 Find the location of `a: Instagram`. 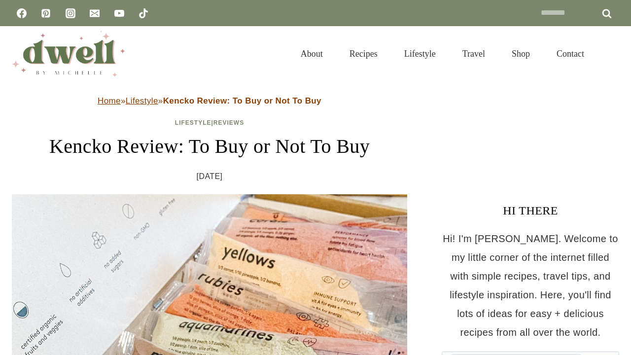

a: Instagram is located at coordinates (70, 13).